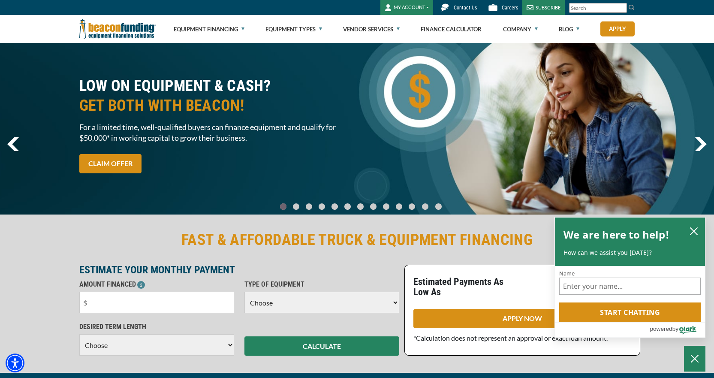 The height and width of the screenshot is (378, 714). What do you see at coordinates (216, 132) in the screenshot?
I see `span: For a limited time, well-qualified buyers can finance equipment and qualify for $50,000* in worki...` at bounding box center [216, 132].